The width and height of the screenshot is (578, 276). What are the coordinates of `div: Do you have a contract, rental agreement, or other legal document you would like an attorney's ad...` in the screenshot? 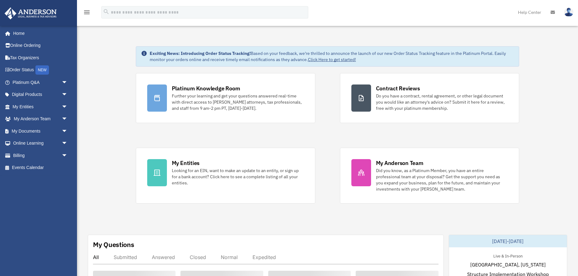 It's located at (442, 102).